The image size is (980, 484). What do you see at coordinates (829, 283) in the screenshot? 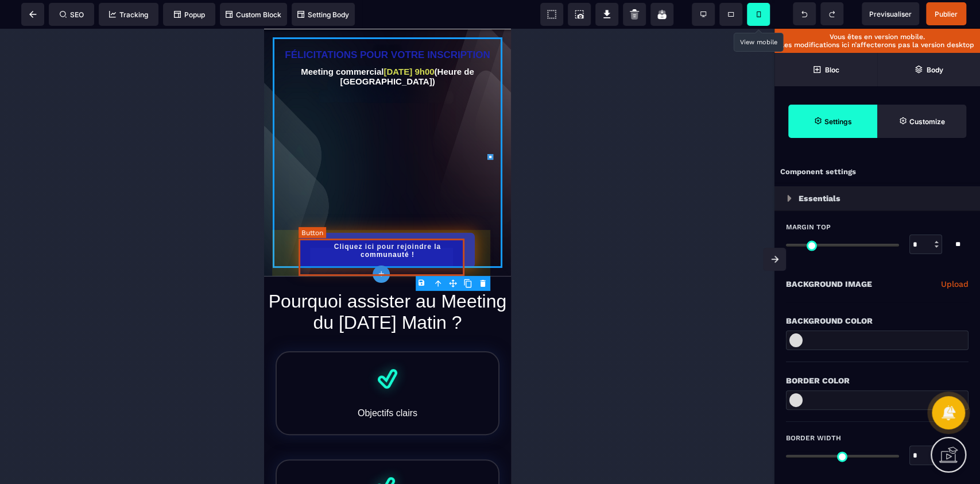
I see `p: Background Image` at bounding box center [829, 283].